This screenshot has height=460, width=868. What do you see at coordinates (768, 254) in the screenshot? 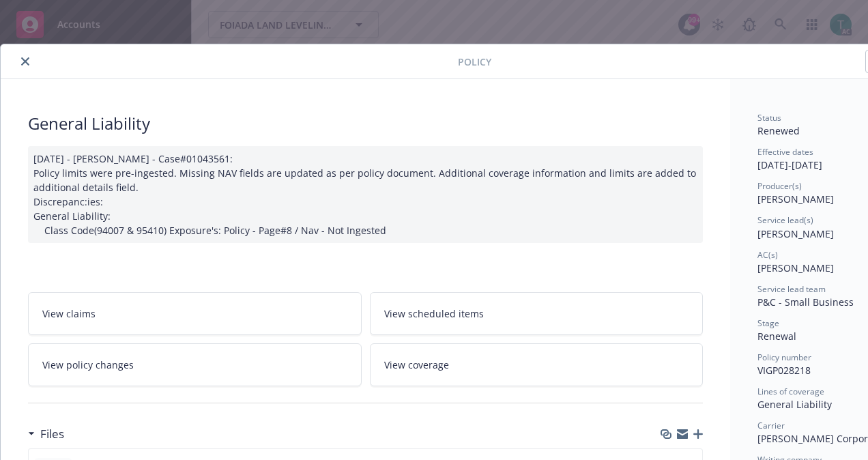
I see `span: AC(s)` at bounding box center [768, 254].